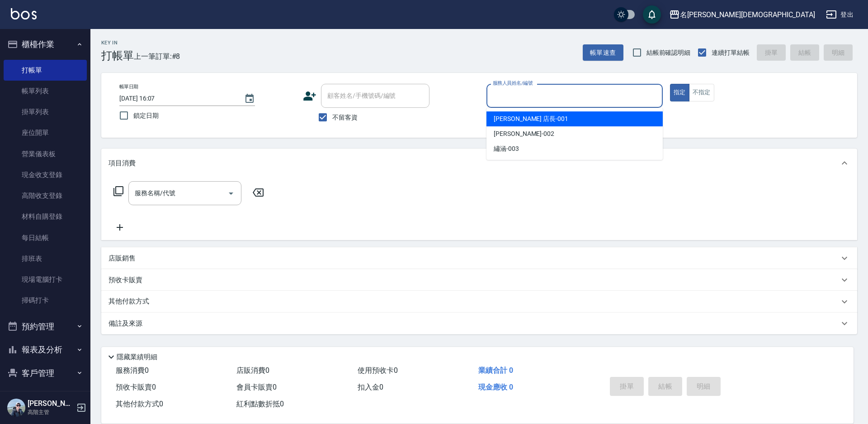 This screenshot has width=868, height=424. Describe the element at coordinates (45, 350) in the screenshot. I see `button: 報表及分析` at that location.